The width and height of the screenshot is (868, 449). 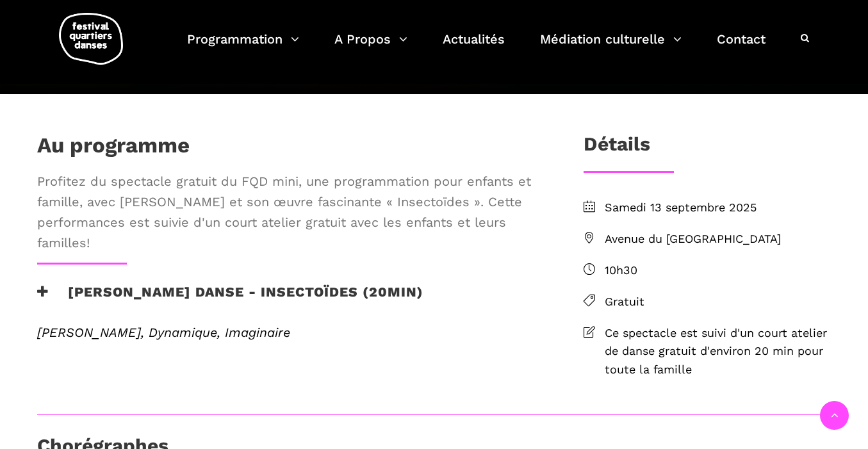 I want to click on a: Programmation, so click(x=243, y=47).